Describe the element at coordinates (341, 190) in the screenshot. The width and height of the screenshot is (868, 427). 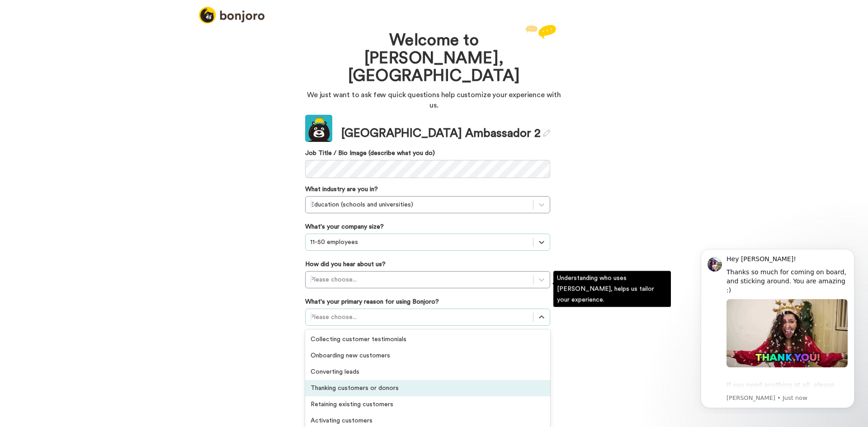
I see `label: What industry are you in?` at that location.